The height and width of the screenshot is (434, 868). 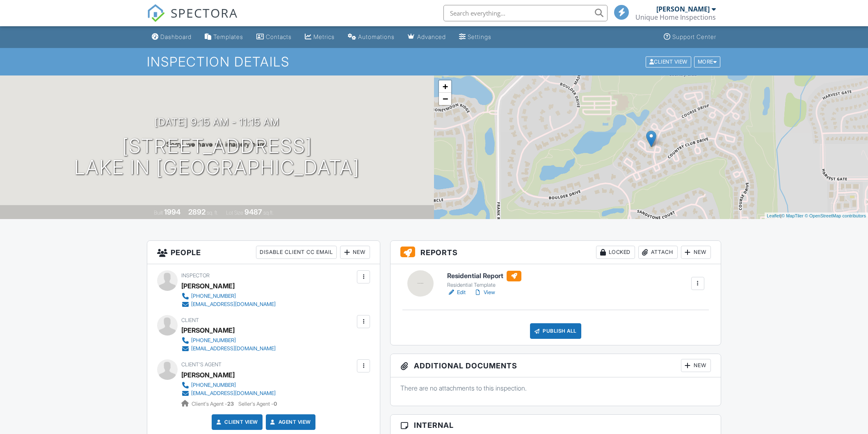 I want to click on a: © OpenStreetMap contributors, so click(x=835, y=216).